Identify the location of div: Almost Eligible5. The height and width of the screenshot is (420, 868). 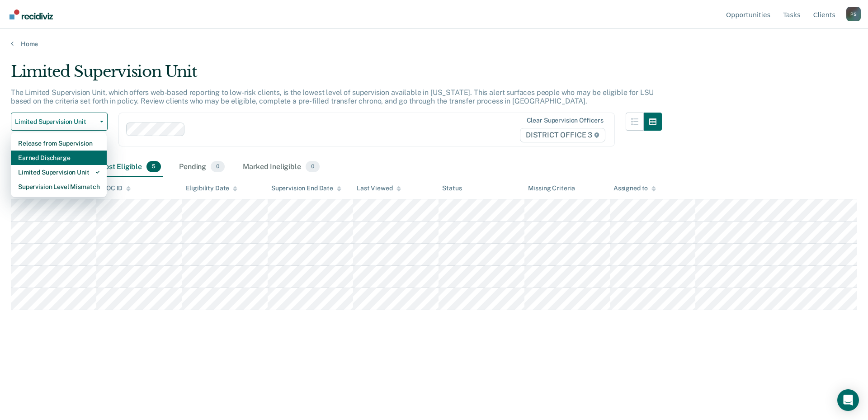
(126, 167).